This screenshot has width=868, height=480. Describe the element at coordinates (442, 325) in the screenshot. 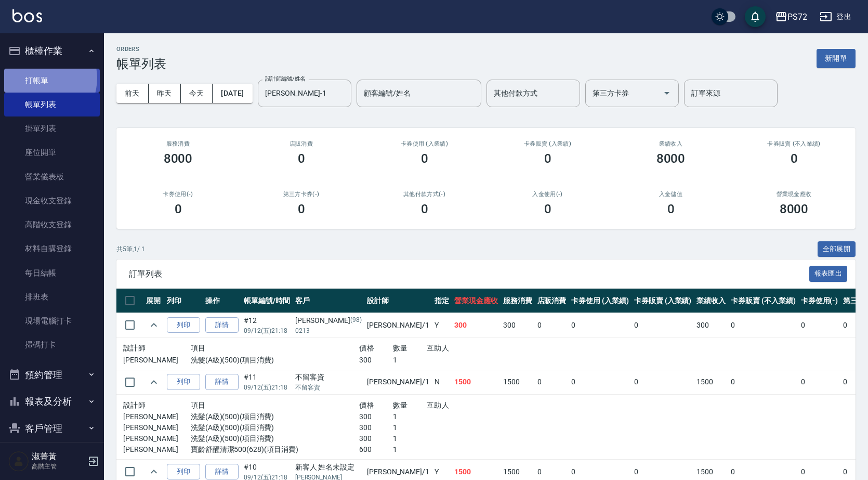

I see `td: Y` at that location.